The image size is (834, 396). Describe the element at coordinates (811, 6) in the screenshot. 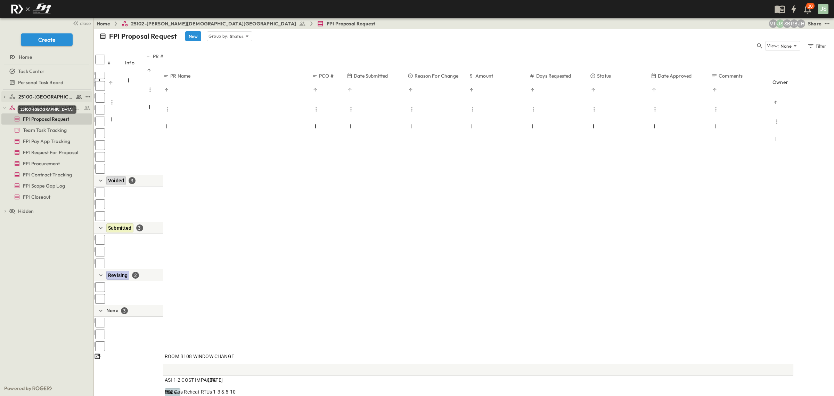

I see `p: 30` at that location.